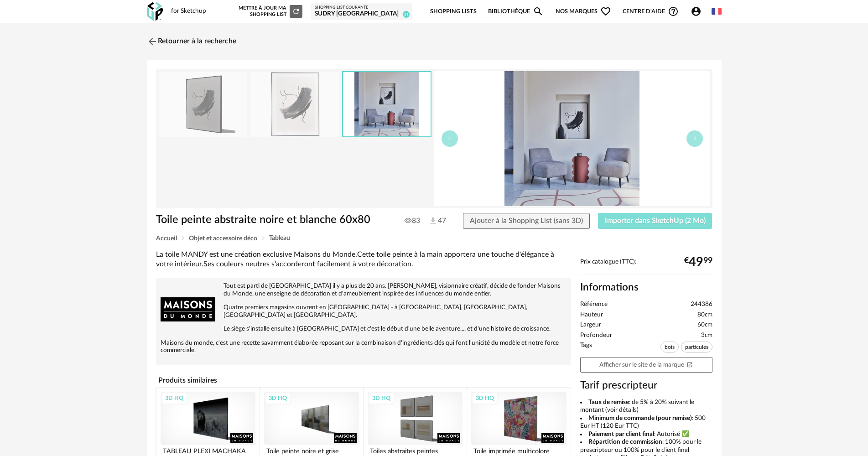 The image size is (868, 456). Describe the element at coordinates (269, 220) in the screenshot. I see `h1: Toile peinte abstraite noire et blanche 60x80` at that location.